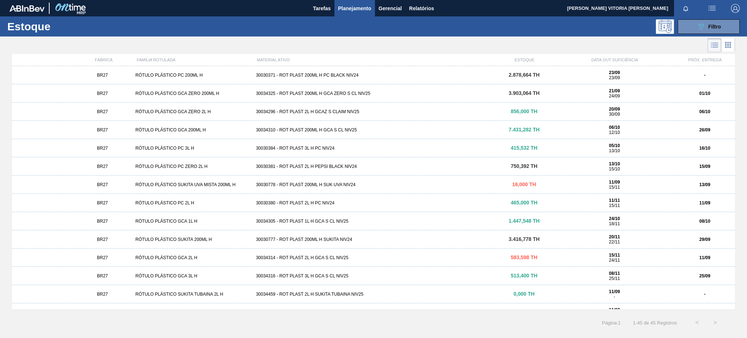 The height and width of the screenshot is (338, 747). Describe the element at coordinates (374, 60) in the screenshot. I see `div: MATERIAL ATIVO` at that location.